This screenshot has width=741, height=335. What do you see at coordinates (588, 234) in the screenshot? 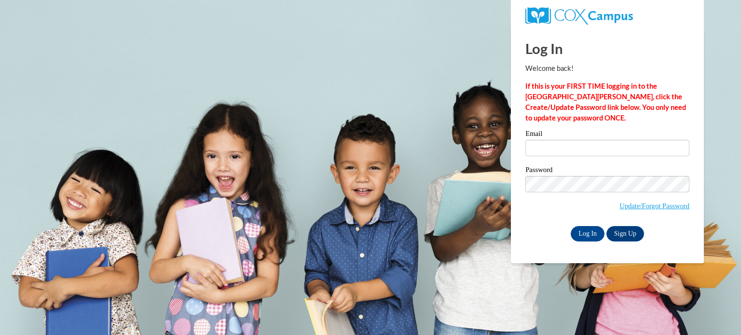
I see `input: Log In` at bounding box center [588, 234].